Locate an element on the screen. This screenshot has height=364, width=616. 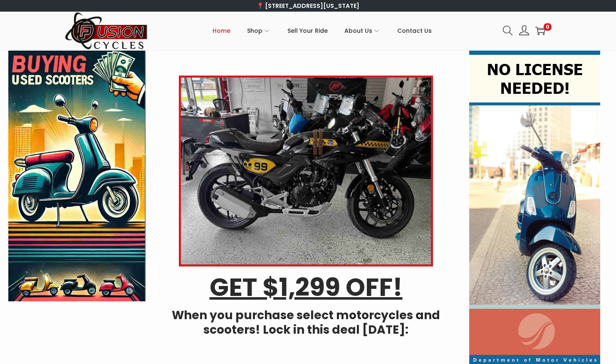
nav: Primary navigation is located at coordinates (322, 31).